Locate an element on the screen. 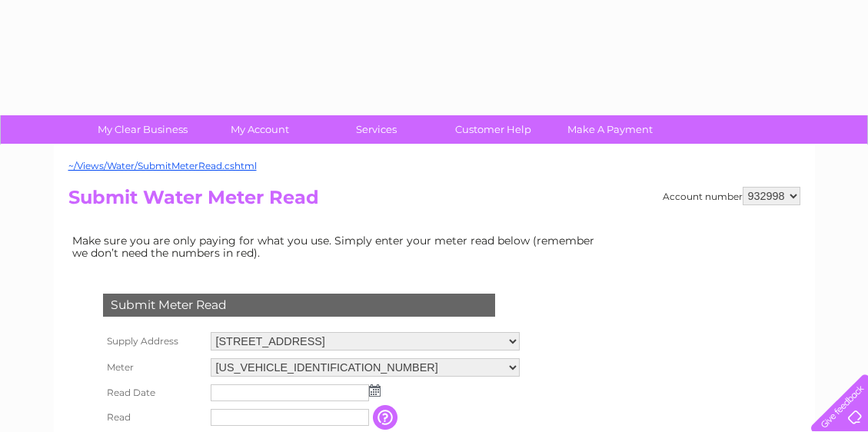 This screenshot has height=432, width=868. a: My Clear Business is located at coordinates (143, 129).